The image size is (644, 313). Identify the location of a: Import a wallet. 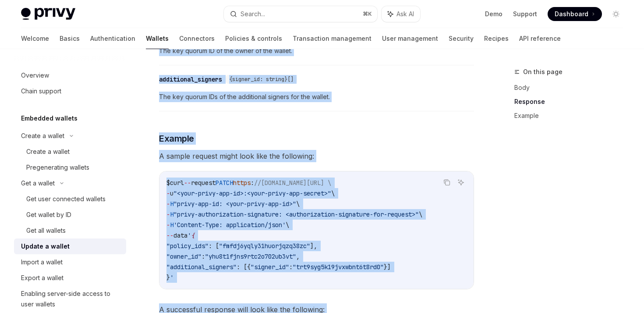
(70, 262).